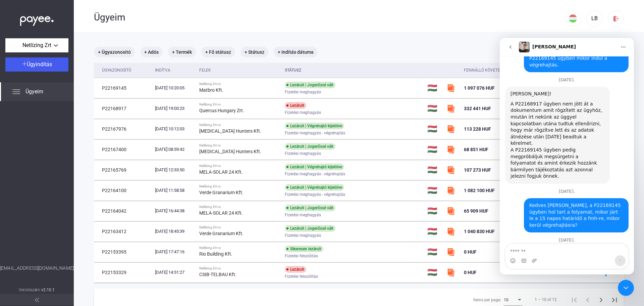 This screenshot has height=306, width=644. What do you see at coordinates (123, 129) in the screenshot?
I see `td: P22167976` at bounding box center [123, 129].